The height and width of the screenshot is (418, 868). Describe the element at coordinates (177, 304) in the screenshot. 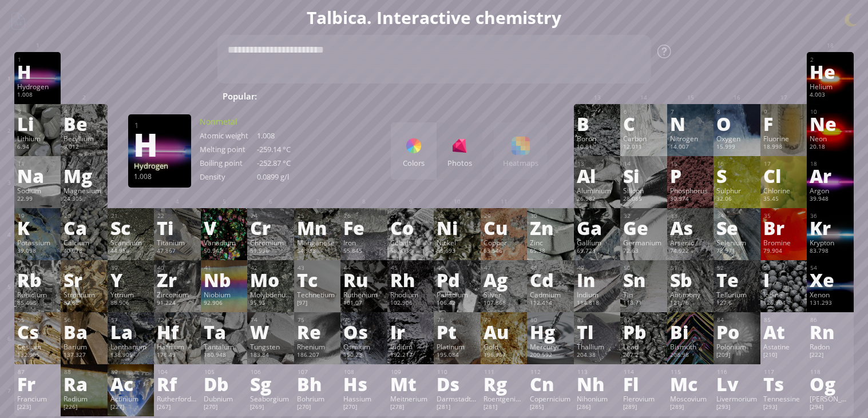

I see `div: 91.224` at that location.